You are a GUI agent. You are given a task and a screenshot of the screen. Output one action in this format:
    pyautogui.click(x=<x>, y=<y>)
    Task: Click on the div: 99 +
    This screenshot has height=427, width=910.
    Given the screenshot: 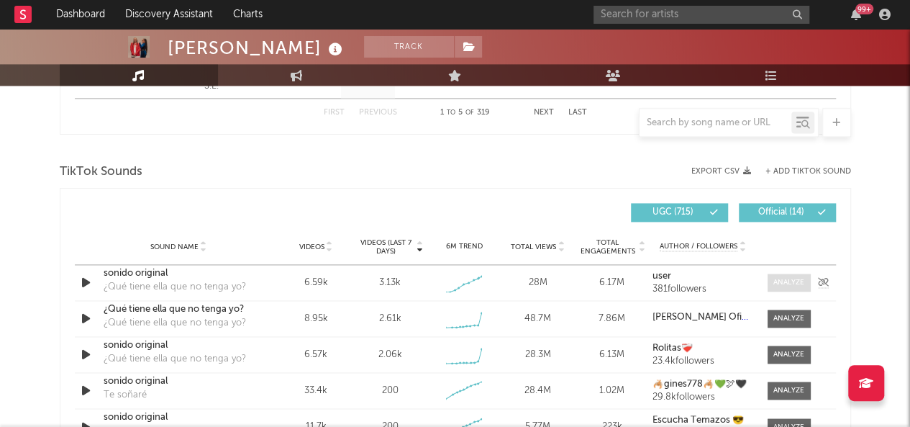 What is the action you would take?
    pyautogui.click(x=864, y=9)
    